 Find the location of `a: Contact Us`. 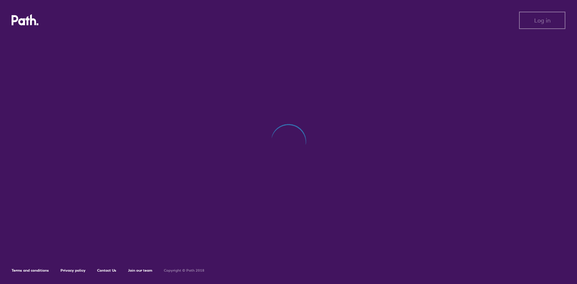

a: Contact Us is located at coordinates (107, 270).